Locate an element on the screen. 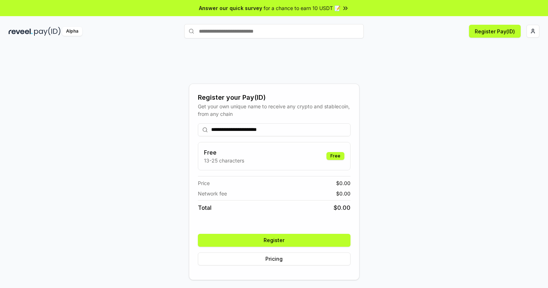  span: Answer our quick survey is located at coordinates (231, 8).